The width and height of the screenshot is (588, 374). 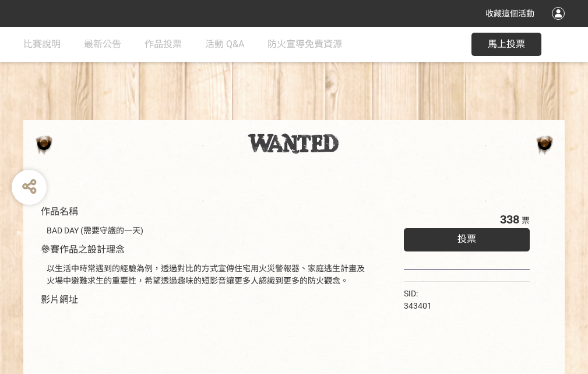 I want to click on span: 影片網址, so click(x=60, y=299).